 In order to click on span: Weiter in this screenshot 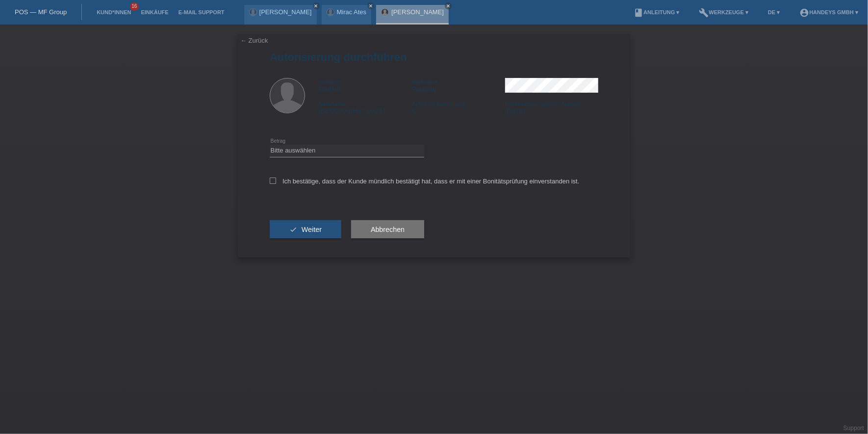, I will do `click(311, 229)`.